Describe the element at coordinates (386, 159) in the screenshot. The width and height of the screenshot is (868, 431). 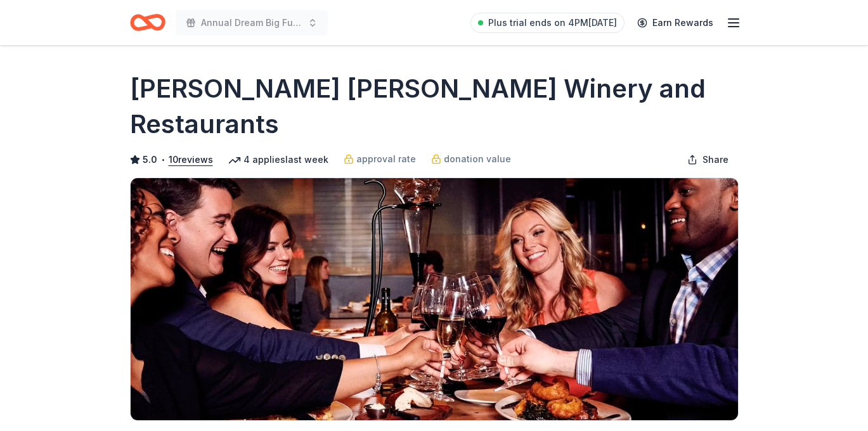
I see `span: approval rate` at that location.